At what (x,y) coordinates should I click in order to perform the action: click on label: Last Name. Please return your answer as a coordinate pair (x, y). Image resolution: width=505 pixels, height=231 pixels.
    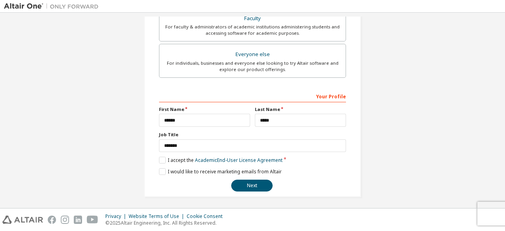
    Looking at the image, I should click on (300, 109).